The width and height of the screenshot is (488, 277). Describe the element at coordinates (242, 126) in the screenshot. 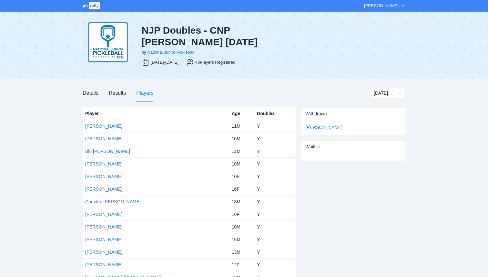

I see `td: 11M` at that location.